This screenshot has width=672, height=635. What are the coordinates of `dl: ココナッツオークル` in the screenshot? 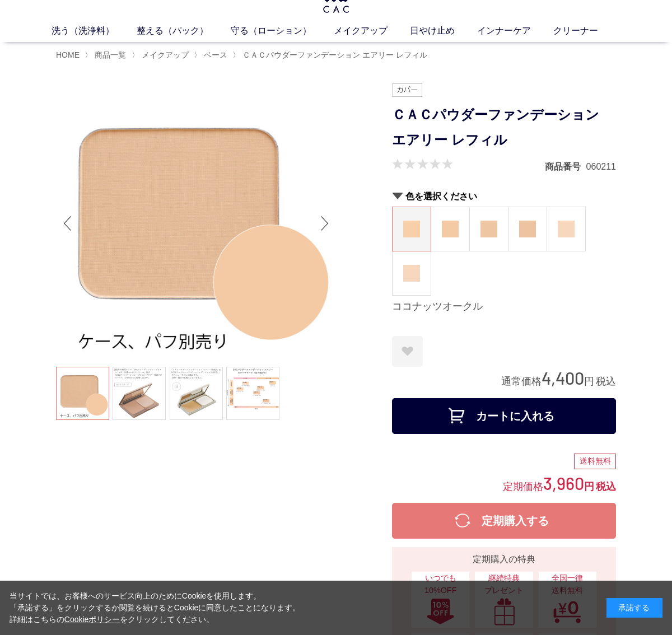 It's located at (412, 229).